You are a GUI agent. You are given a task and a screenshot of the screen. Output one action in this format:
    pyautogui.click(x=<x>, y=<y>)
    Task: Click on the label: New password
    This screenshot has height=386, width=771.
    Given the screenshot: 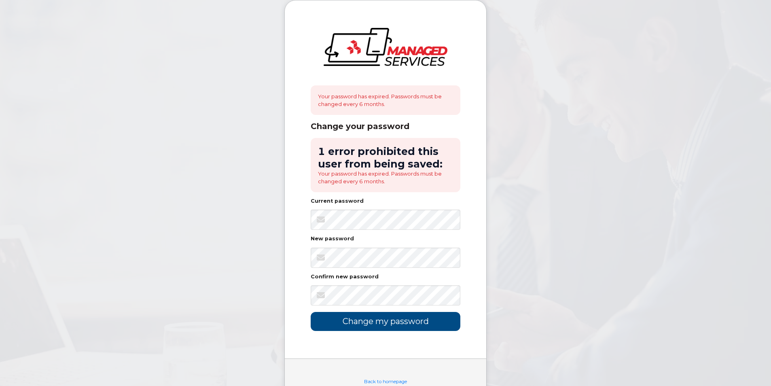 What is the action you would take?
    pyautogui.click(x=332, y=239)
    